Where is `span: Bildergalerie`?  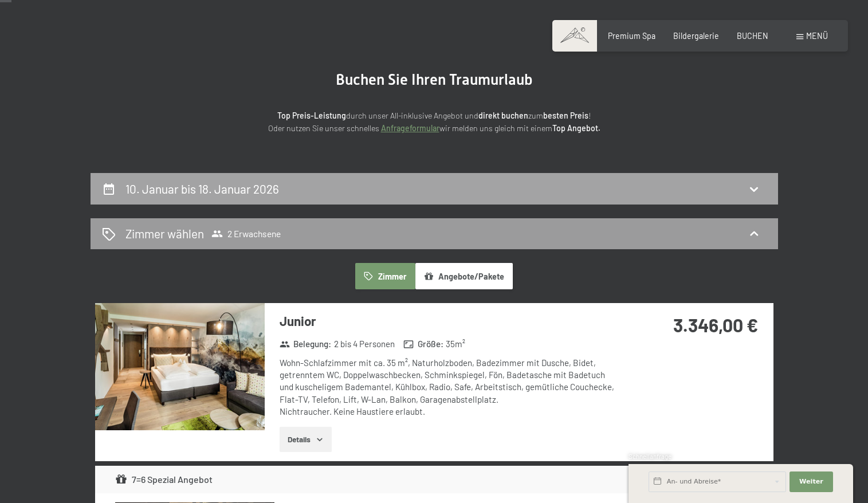 span: Bildergalerie is located at coordinates (696, 36).